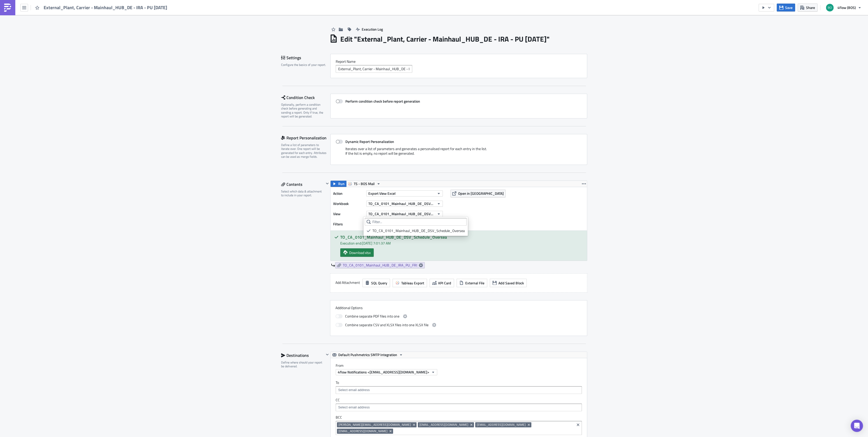 This screenshot has width=868, height=437. What do you see at coordinates (445, 283) in the screenshot?
I see `span: KPI Card` at bounding box center [445, 283].